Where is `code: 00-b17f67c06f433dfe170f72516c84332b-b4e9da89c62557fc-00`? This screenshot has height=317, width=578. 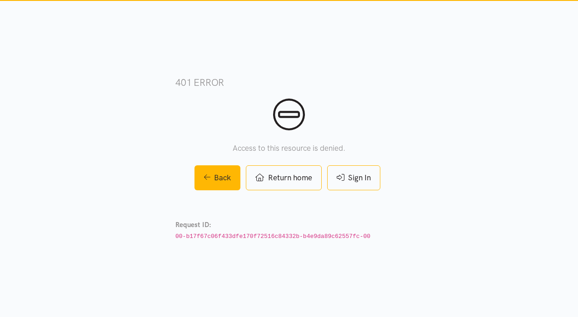 code: 00-b17f67c06f433dfe170f72516c84332b-b4e9da89c62557fc-00 is located at coordinates (273, 236).